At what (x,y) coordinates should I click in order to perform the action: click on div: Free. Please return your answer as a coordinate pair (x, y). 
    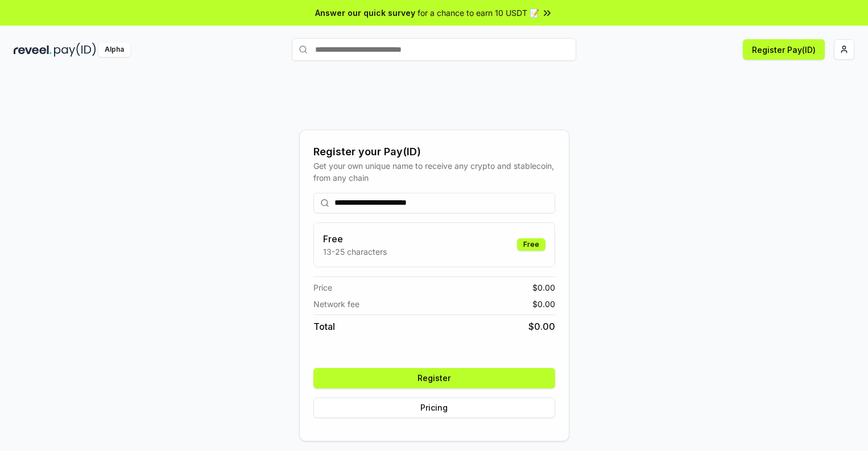
    Looking at the image, I should click on (531, 245).